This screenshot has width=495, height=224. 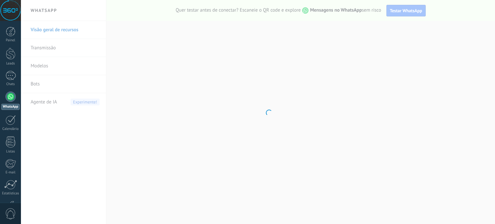 What do you see at coordinates (11, 152) in the screenshot?
I see `div: Listas` at bounding box center [11, 152].